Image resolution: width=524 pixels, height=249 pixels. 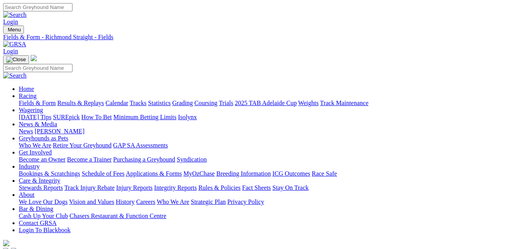 I want to click on a: Vision and Values, so click(x=91, y=202).